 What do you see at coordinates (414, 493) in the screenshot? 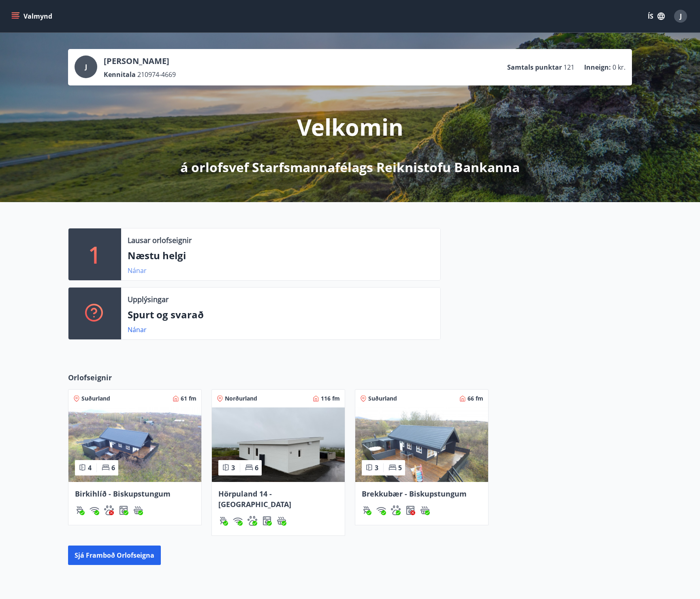
I see `span: Brekkubær - Biskupstungum` at bounding box center [414, 493].